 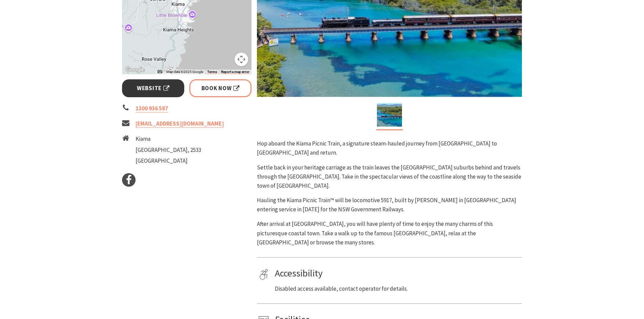 I want to click on a: 1300 936 587, so click(x=152, y=108).